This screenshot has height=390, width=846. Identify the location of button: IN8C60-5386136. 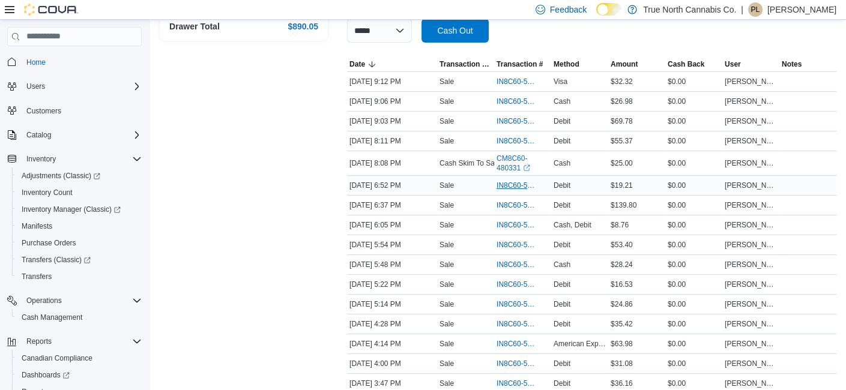
(523, 245).